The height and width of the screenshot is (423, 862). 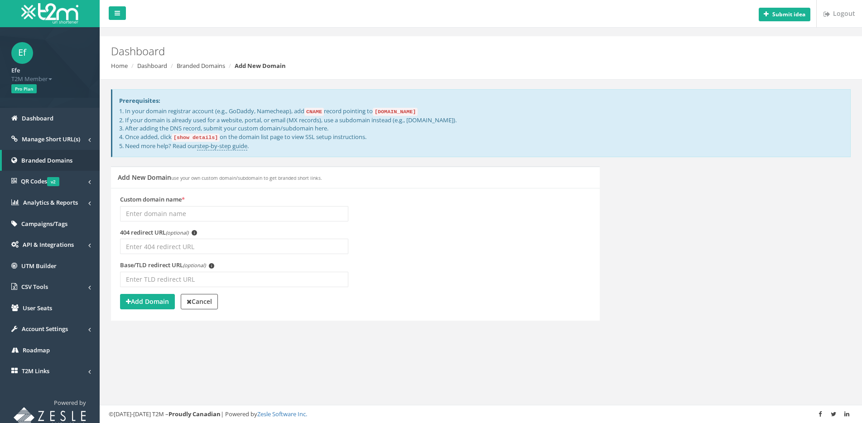 What do you see at coordinates (47, 160) in the screenshot?
I see `span: Branded Domains` at bounding box center [47, 160].